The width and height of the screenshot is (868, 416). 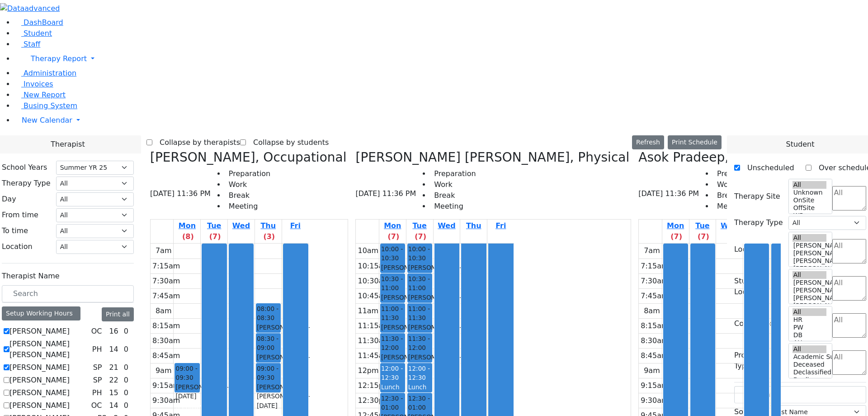 What do you see at coordinates (392, 283) in the screenshot?
I see `span: 10:30 - 11:00` at bounding box center [392, 283].